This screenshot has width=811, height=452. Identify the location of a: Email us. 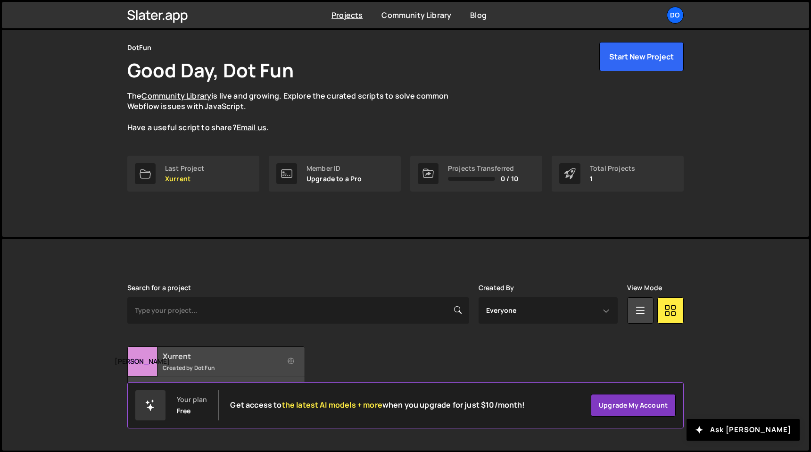
(251, 127).